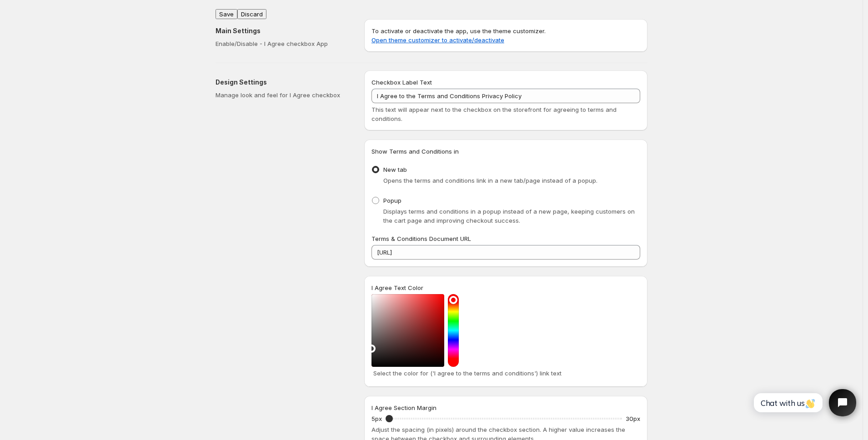 The height and width of the screenshot is (440, 868). Describe the element at coordinates (421, 238) in the screenshot. I see `span: Terms & Conditions Document URL` at that location.